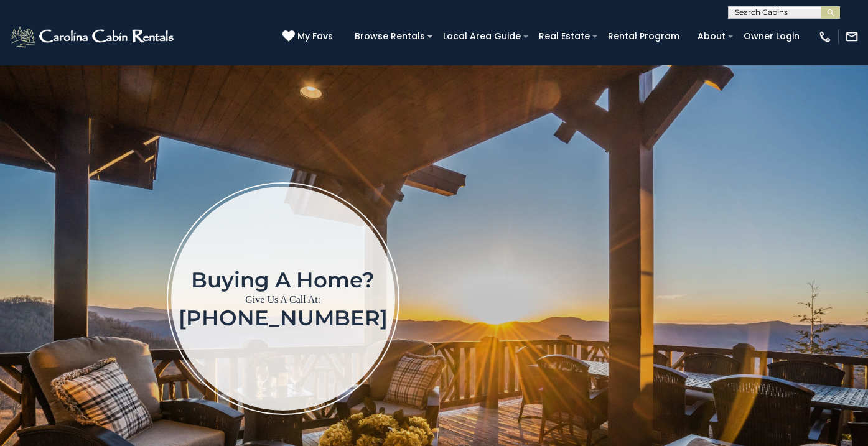  What do you see at coordinates (564, 36) in the screenshot?
I see `a: Real Estate` at bounding box center [564, 36].